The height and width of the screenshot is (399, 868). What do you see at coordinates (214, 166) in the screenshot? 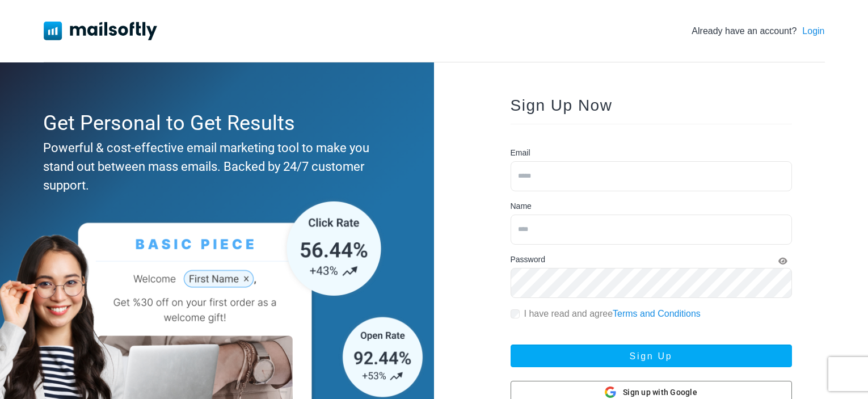
I see `div: Powerful & cost-effective email marketing tool to make you stand out between mass emails. Backed ...` at bounding box center [214, 166].